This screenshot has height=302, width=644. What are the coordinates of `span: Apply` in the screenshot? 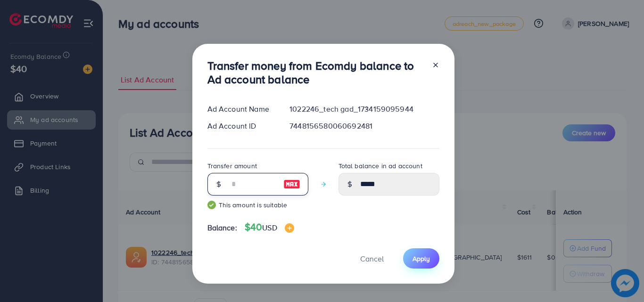 It's located at (421, 259).